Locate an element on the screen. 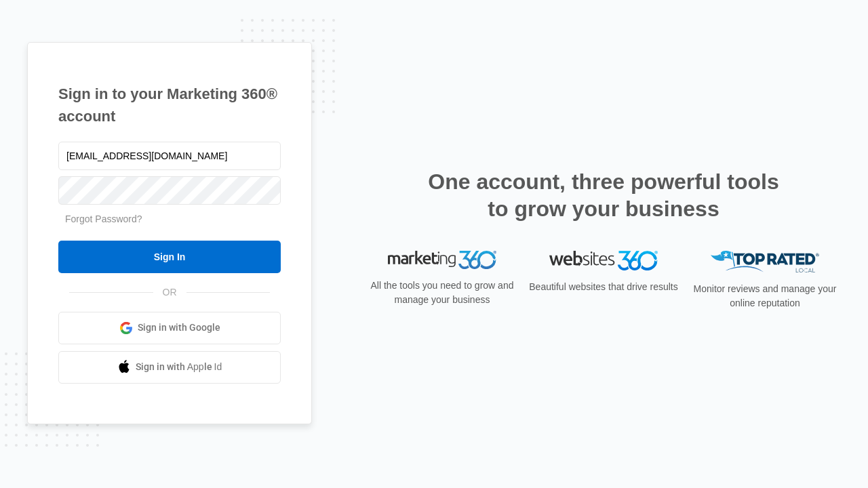 This screenshot has height=488, width=868. span: OR is located at coordinates (170, 292).